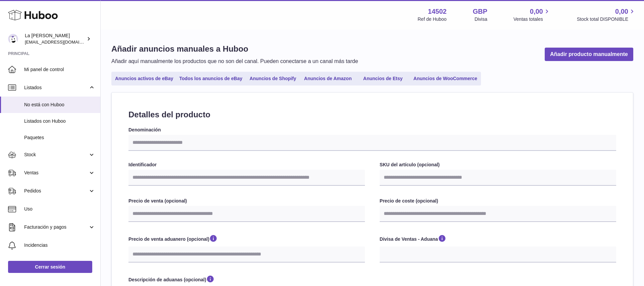 The image size is (644, 286). Describe the element at coordinates (328, 78) in the screenshot. I see `a: Anuncios de Amazon` at that location.